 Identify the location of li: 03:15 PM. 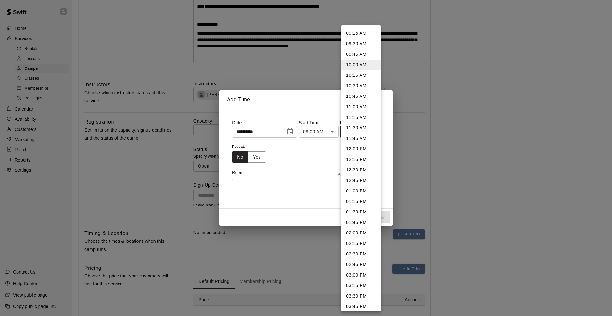
(361, 286).